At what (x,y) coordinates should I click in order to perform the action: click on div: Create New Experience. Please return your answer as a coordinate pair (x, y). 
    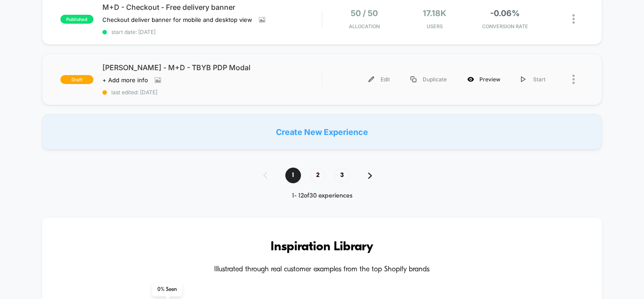
    Looking at the image, I should click on (322, 132).